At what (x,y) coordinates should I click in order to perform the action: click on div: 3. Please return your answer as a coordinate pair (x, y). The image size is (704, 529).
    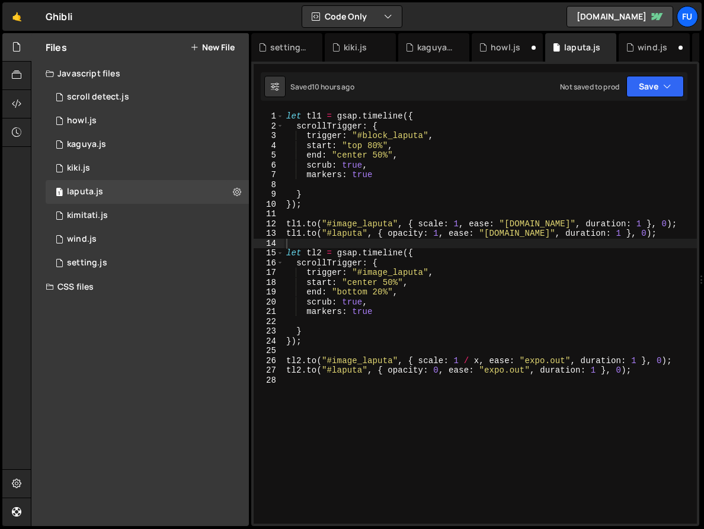
    Looking at the image, I should click on (268, 136).